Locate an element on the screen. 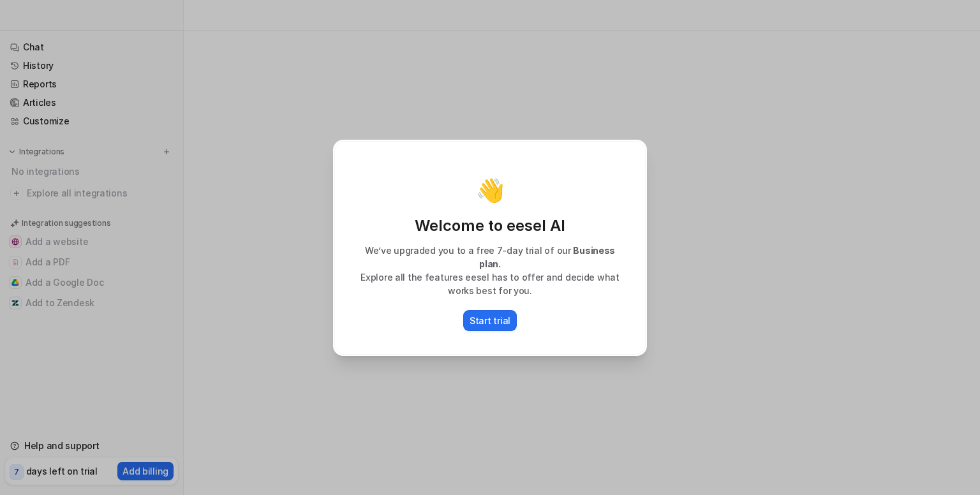 This screenshot has width=980, height=495. p: Welcome to eesel AI is located at coordinates (490, 226).